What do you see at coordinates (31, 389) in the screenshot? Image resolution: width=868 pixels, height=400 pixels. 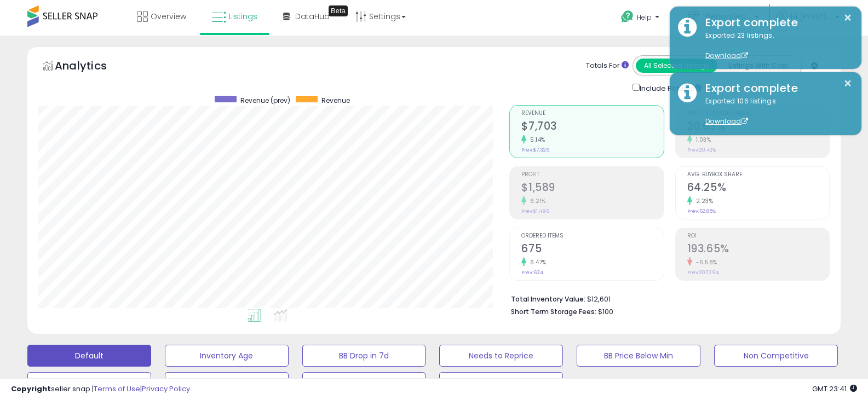 I see `strong: Copyright` at bounding box center [31, 389].